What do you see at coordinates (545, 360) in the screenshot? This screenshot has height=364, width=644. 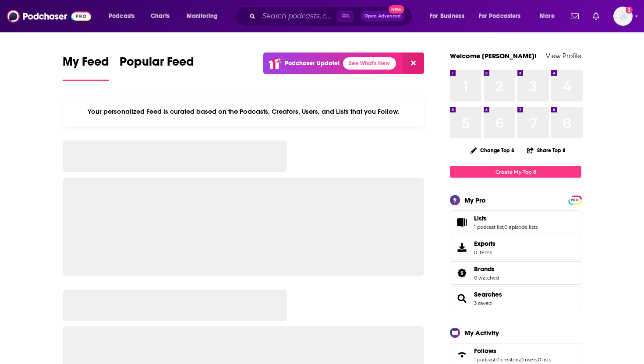 I see `a: 0 lists` at bounding box center [545, 360].